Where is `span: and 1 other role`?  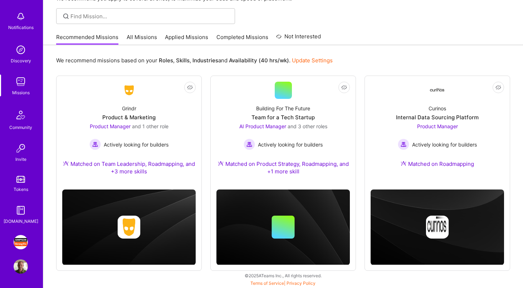
span: and 1 other role is located at coordinates (150, 126).